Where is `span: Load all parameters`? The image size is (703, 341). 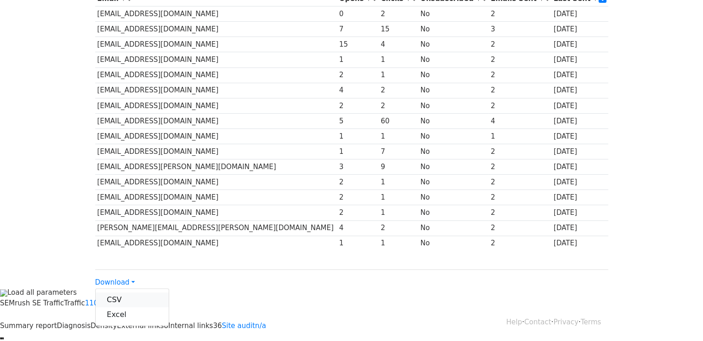
span: Load all parameters is located at coordinates (42, 292).